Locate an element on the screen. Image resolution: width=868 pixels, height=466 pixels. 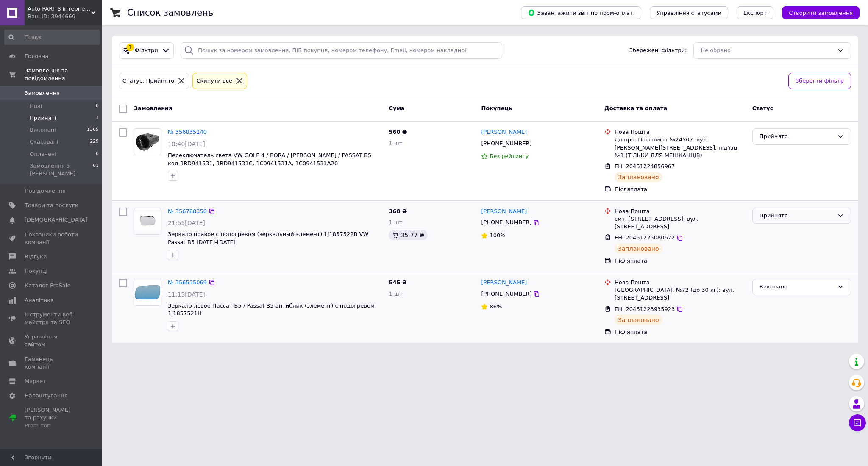
button: Створити замовлення is located at coordinates (821, 13).